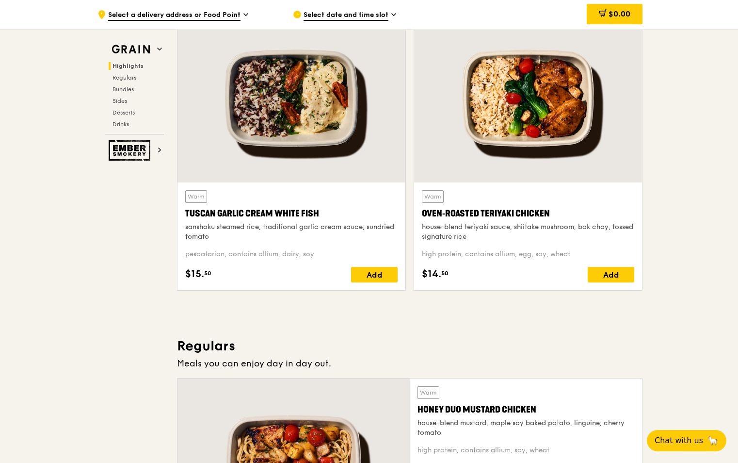 This screenshot has width=738, height=463. I want to click on div: house-blend mustard, maple soy baked potato, linguine, cherry tomato, so click(526, 428).